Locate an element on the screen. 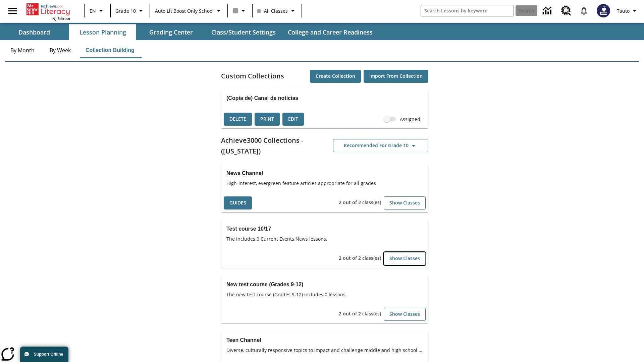 Image resolution: width=644 pixels, height=362 pixels. span: NJ Edition is located at coordinates (61, 18).